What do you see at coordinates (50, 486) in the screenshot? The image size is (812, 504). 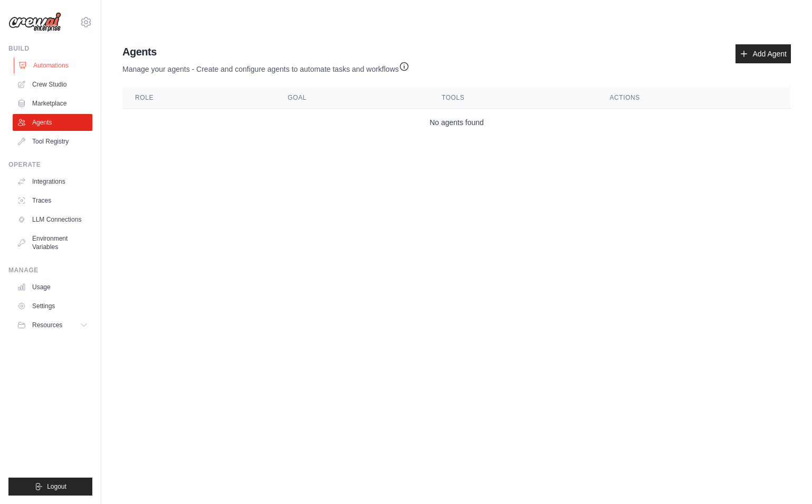 I see `button: Logout` at bounding box center [50, 486].